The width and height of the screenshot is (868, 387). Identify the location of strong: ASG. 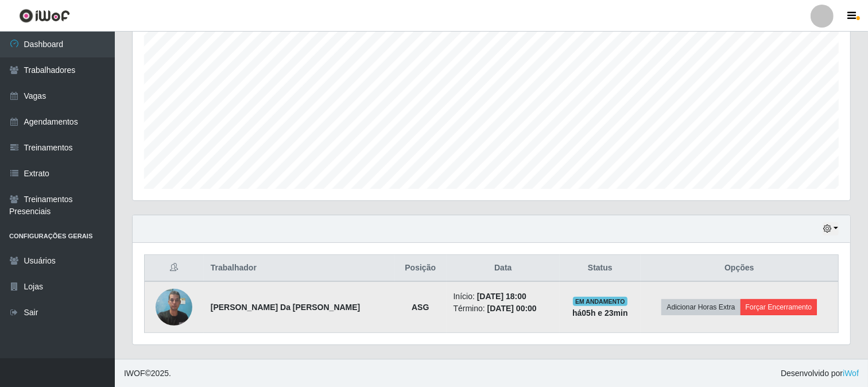
(420, 307).